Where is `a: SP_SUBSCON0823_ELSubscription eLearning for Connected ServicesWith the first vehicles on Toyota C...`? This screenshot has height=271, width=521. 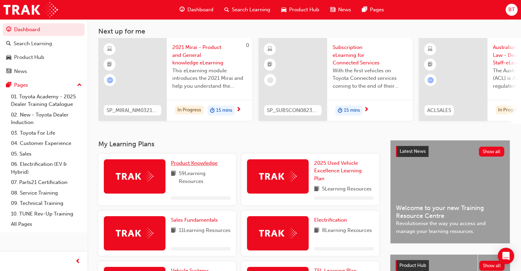
a: SP_SUBSCON0823_ELSubscription eLearning for Connected ServicesWith the first vehicles on Toyota C... is located at coordinates (336, 79).